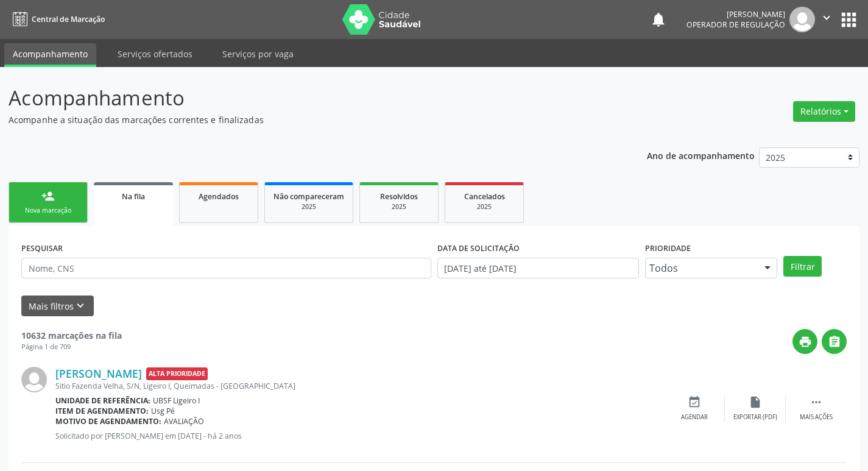  Describe the element at coordinates (802, 266) in the screenshot. I see `button: Filtrar` at that location.